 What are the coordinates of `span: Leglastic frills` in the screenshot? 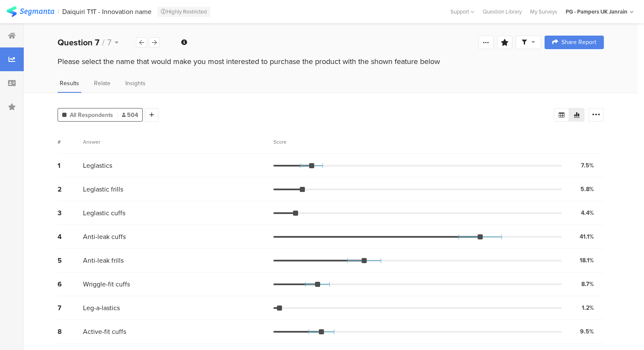 It's located at (103, 189).